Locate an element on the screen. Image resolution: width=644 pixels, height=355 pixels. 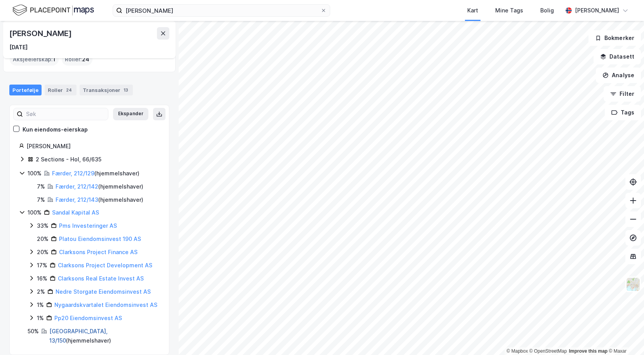
div: 24 is located at coordinates (69, 90).